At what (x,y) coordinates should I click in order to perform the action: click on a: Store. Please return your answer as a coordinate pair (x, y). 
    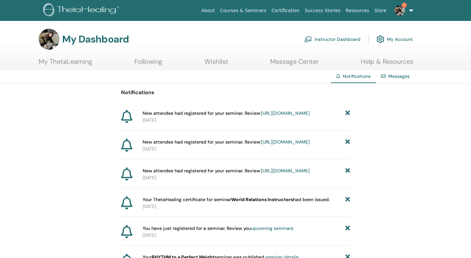
    Looking at the image, I should click on (381, 10).